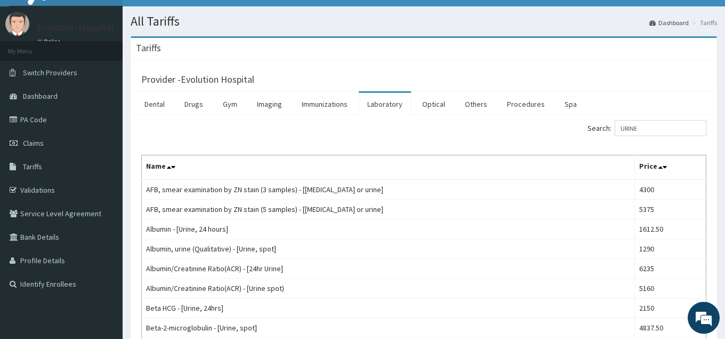  What do you see at coordinates (388, 288) in the screenshot?
I see `td: Albumin/Creatinine Ratio(ACR) - [Urine spot)` at bounding box center [388, 288].